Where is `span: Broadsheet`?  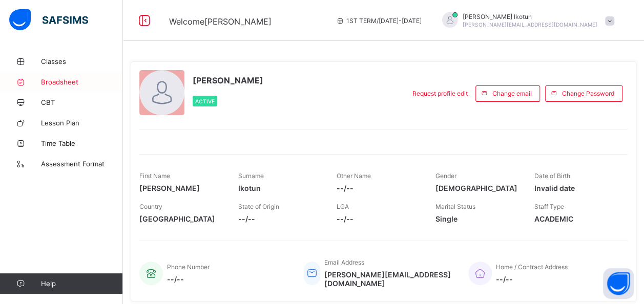
span: Broadsheet is located at coordinates (82, 82).